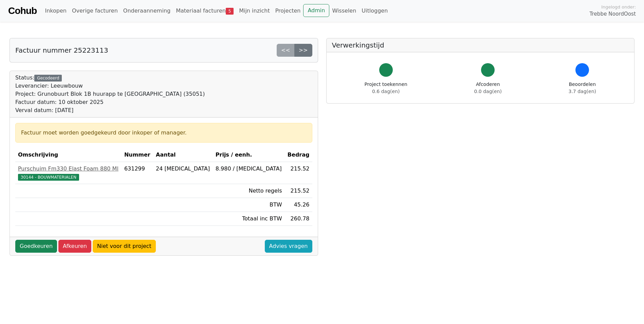 This screenshot has width=644, height=324. What do you see at coordinates (183, 155) in the screenshot?
I see `th: Aantal` at bounding box center [183, 155].